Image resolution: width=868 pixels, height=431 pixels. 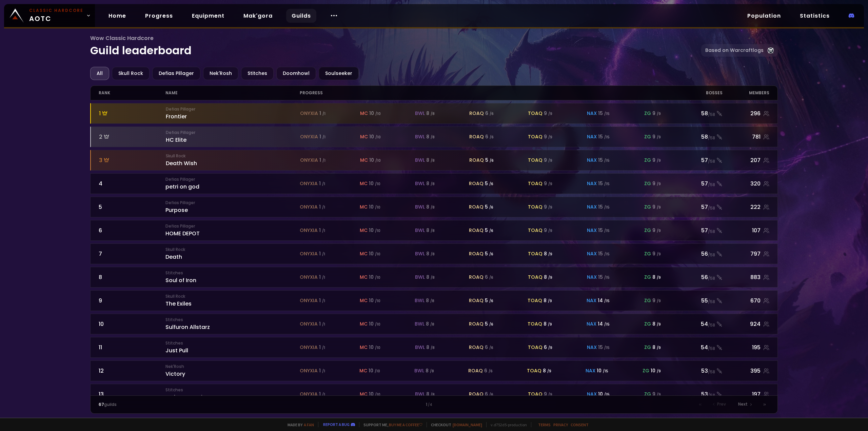 What do you see at coordinates (133, 160) in the screenshot?
I see `div: 3` at bounding box center [133, 160].